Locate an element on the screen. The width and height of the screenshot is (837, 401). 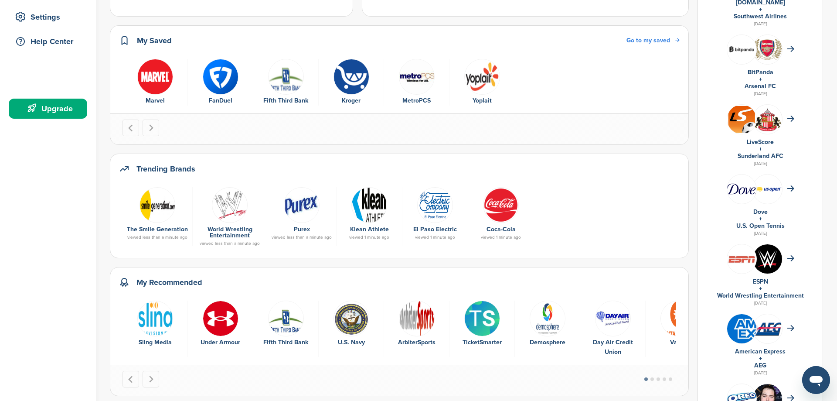
img: Domestic logo is located at coordinates (155, 318).